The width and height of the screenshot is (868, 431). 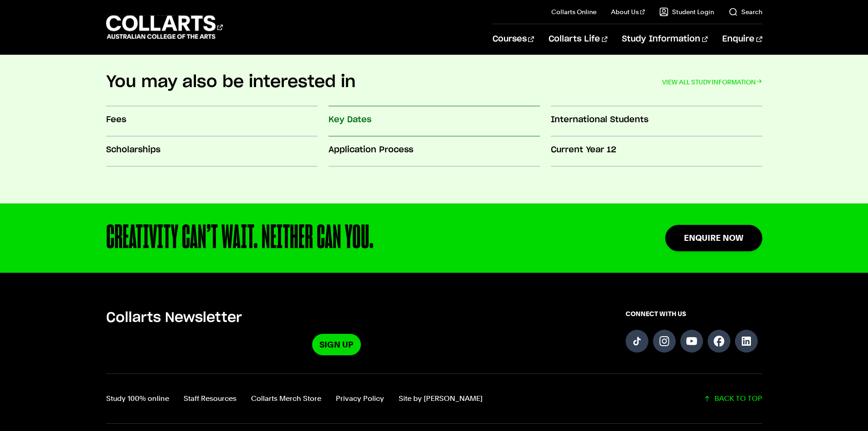 What do you see at coordinates (574, 12) in the screenshot?
I see `a: Collarts Online` at bounding box center [574, 12].